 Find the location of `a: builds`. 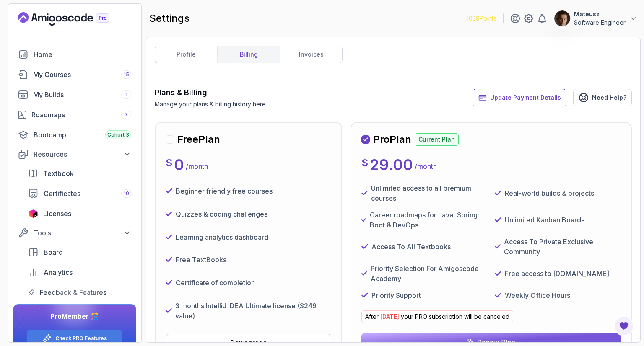

a: builds is located at coordinates (75, 95).